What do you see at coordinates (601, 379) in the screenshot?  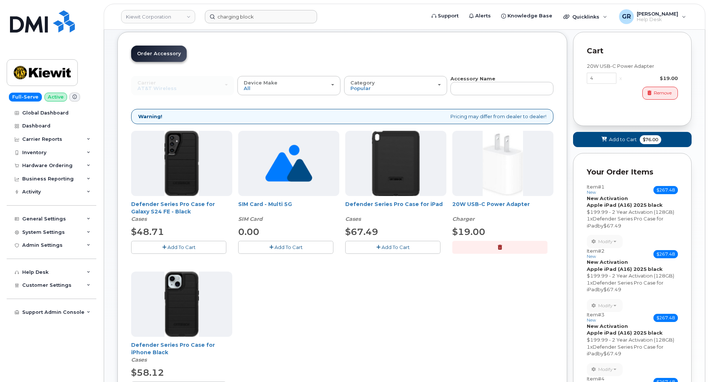 I see `span: #4` at bounding box center [601, 379].